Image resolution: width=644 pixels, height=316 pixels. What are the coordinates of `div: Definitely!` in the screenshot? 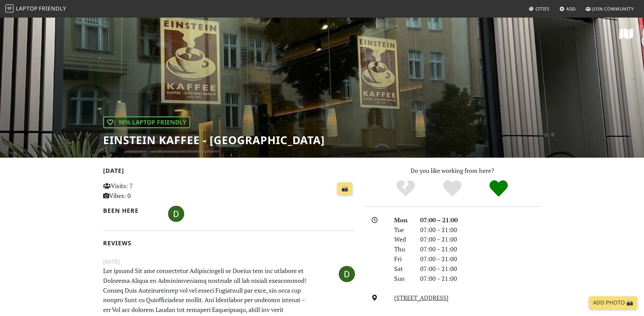 It's located at (499, 188).